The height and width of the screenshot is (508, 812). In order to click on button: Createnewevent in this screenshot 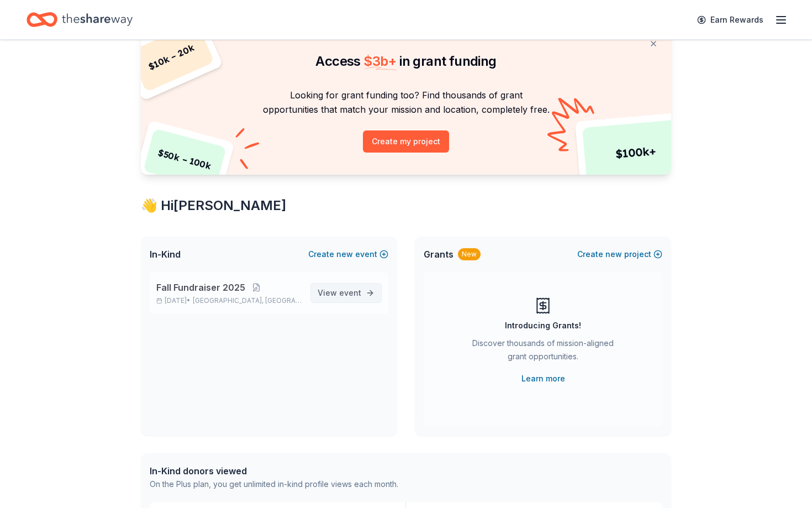, I will do `click(348, 254)`.